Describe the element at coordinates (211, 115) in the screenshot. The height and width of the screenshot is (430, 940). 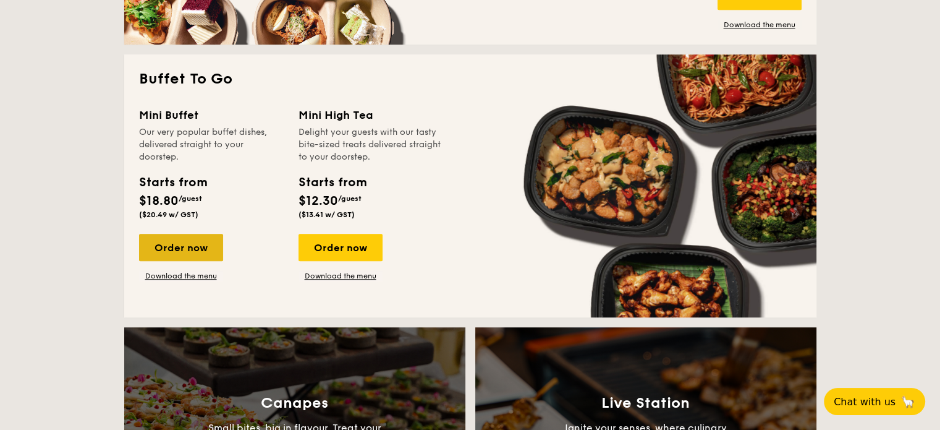
I see `div: Mini Buffet` at that location.